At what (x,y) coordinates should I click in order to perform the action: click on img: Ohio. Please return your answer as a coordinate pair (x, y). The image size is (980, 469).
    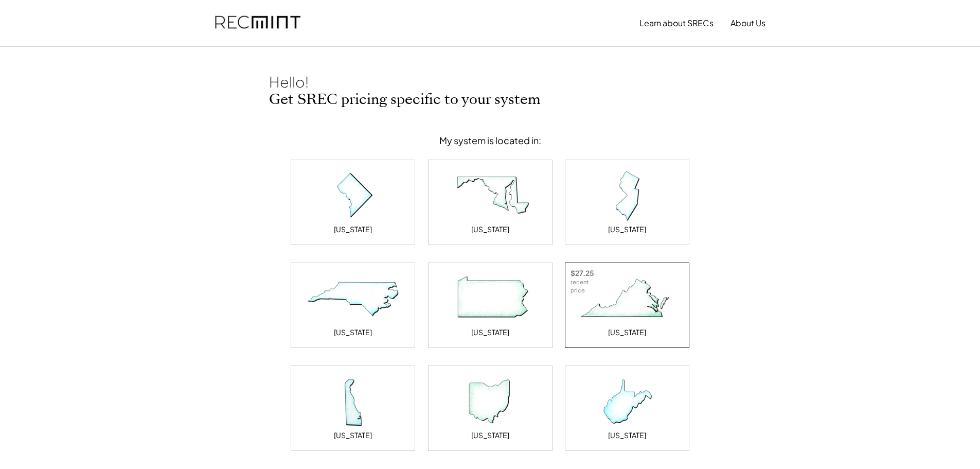
    Looking at the image, I should click on (490, 402).